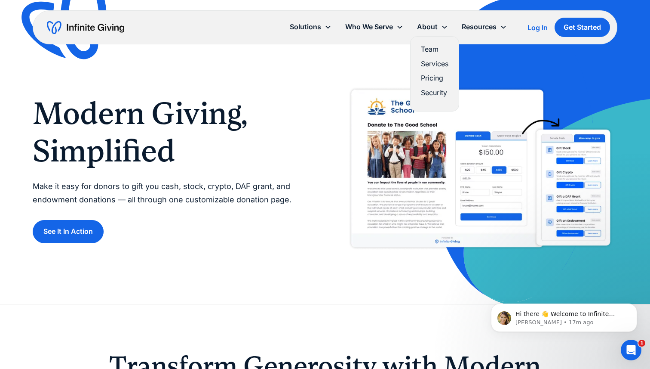 This screenshot has width=650, height=369. Describe the element at coordinates (93, 29) in the screenshot. I see `p: Hi there 👋 Welcome to Infinite Giving. If you have any questions, just reply to this message. [GE...` at that location.